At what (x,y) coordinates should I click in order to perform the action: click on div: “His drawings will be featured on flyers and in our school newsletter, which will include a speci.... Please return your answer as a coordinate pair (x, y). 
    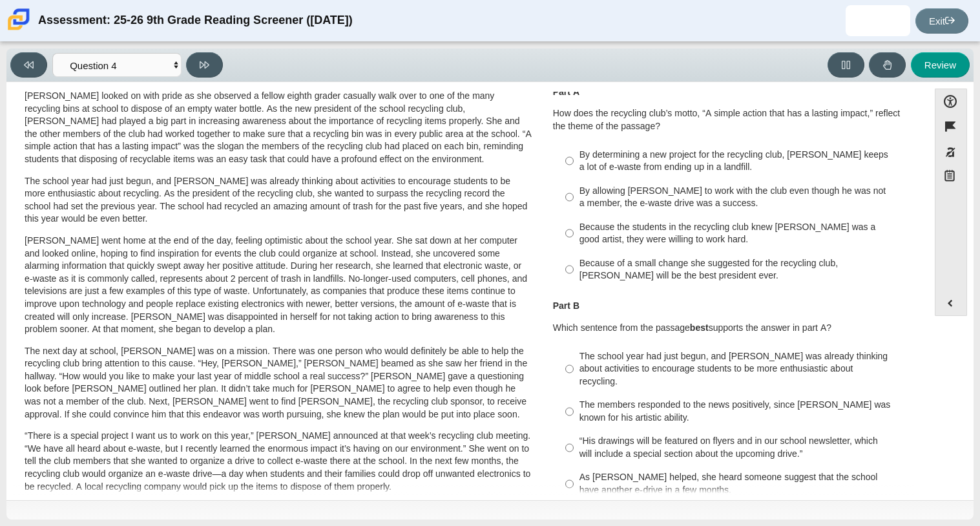
    Looking at the image, I should click on (742, 447).